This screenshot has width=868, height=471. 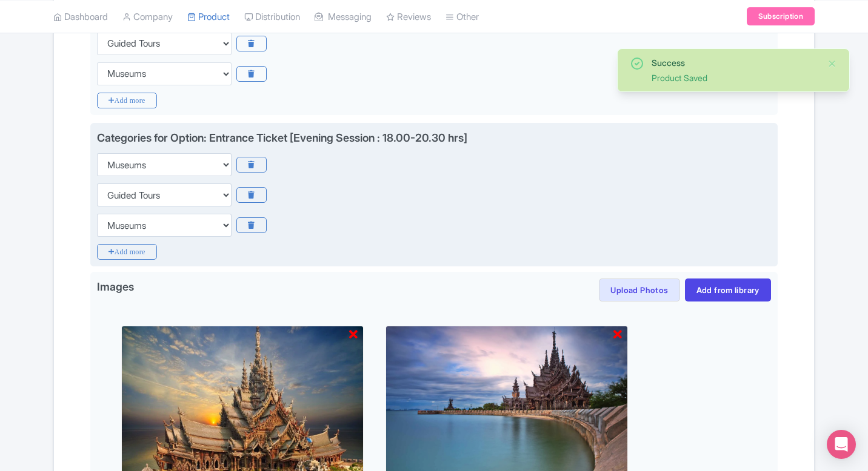 What do you see at coordinates (735, 62) in the screenshot?
I see `div: Success` at bounding box center [735, 62].